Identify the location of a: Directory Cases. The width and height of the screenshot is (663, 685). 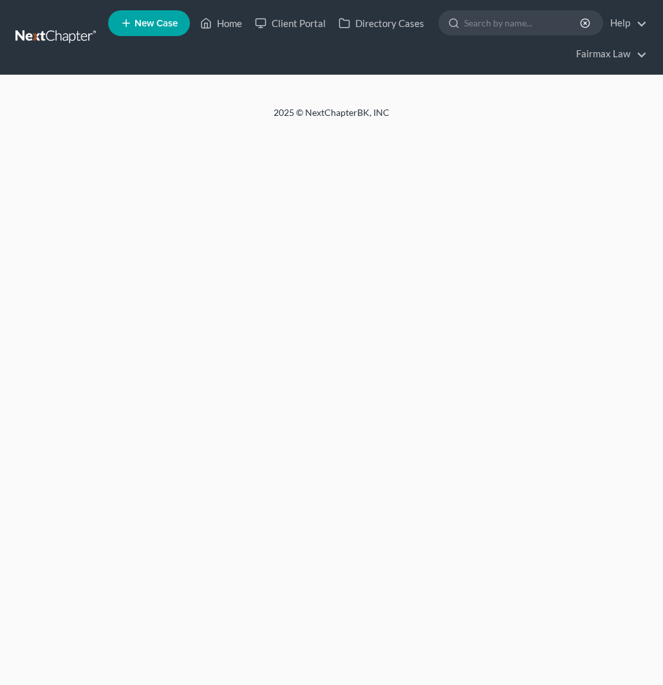
(381, 23).